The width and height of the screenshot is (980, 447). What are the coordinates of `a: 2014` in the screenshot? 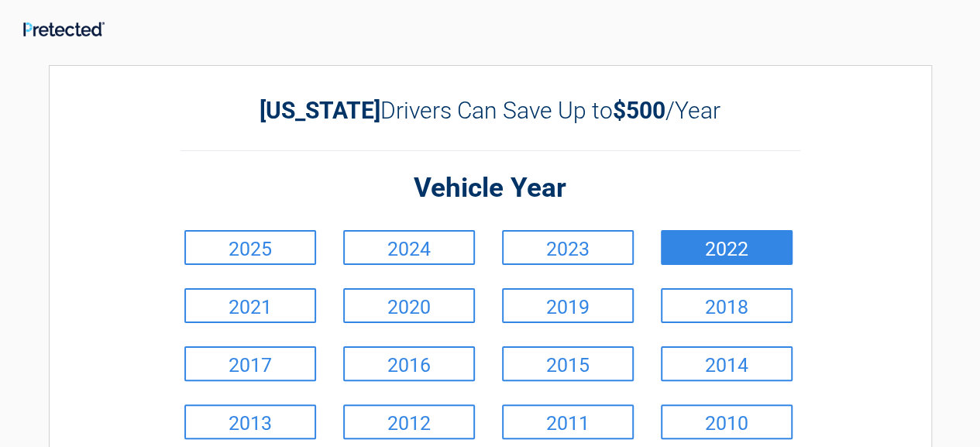 It's located at (727, 364).